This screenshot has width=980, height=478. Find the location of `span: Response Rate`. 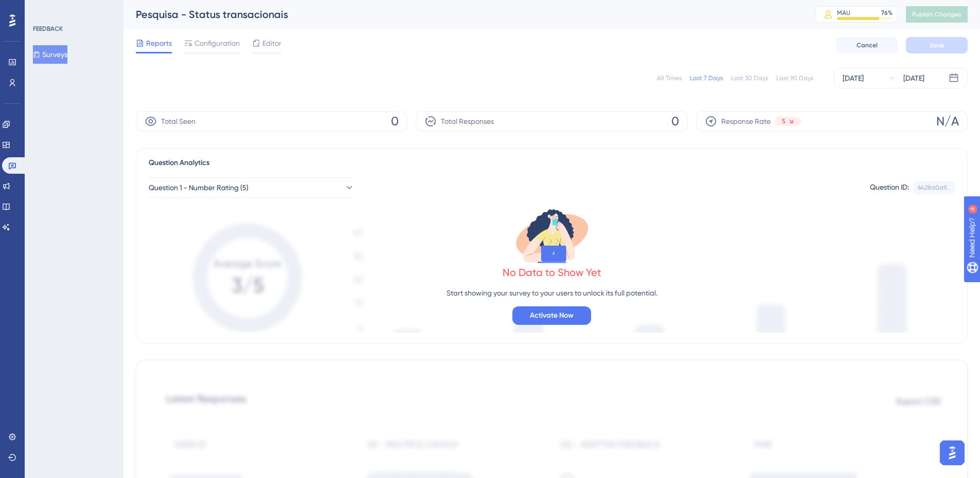

span: Response Rate is located at coordinates (746, 121).